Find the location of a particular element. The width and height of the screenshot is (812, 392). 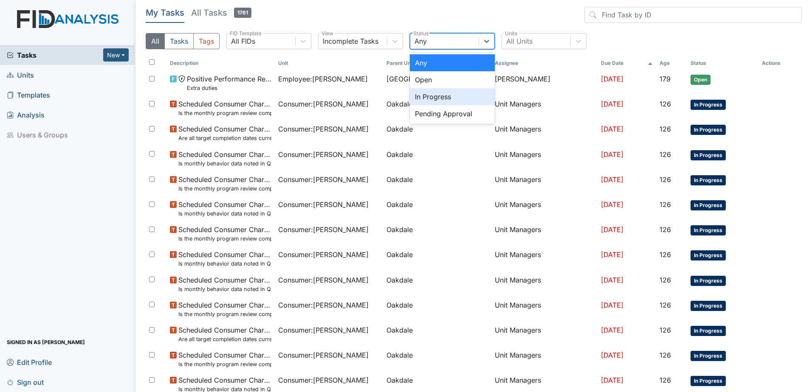

button: New is located at coordinates (116, 55).